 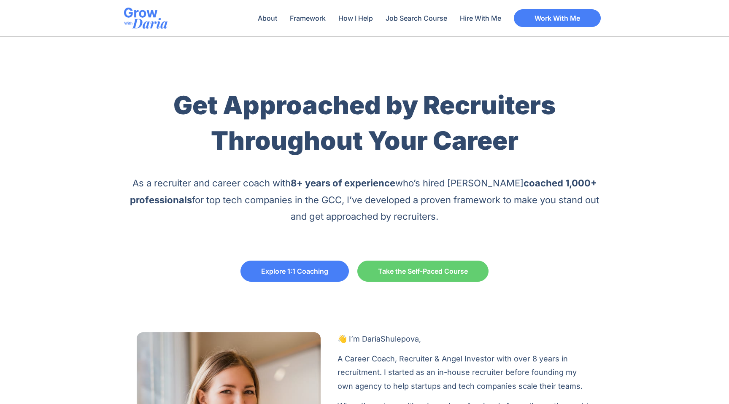 I want to click on span: 👋 I’m Daria, so click(x=359, y=339).